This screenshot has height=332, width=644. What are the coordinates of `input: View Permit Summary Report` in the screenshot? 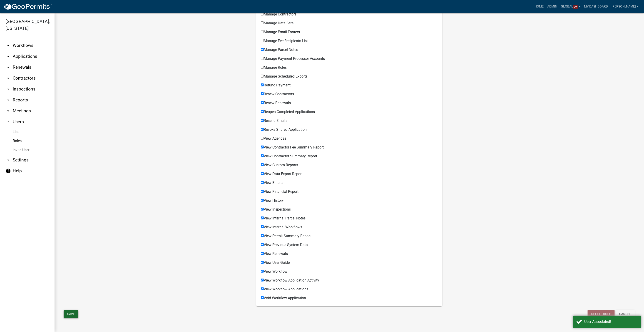 It's located at (262, 236).